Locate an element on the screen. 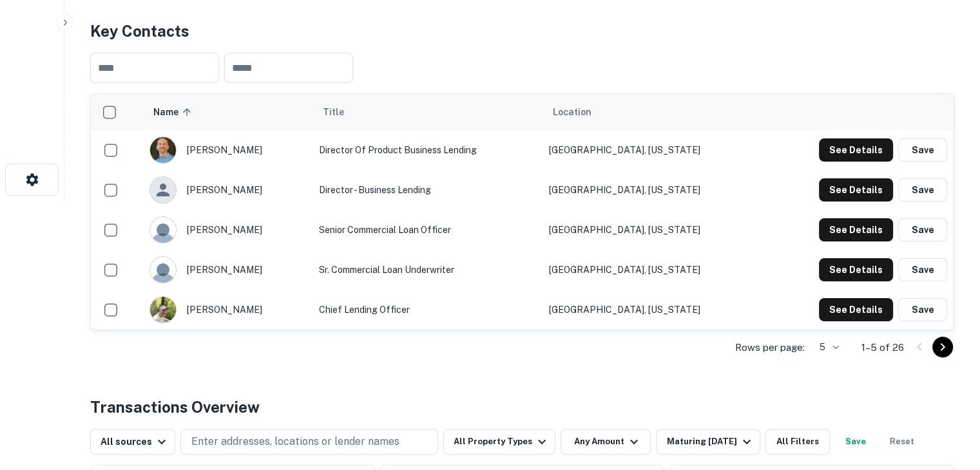  img: 1634060739834 is located at coordinates (163, 150).